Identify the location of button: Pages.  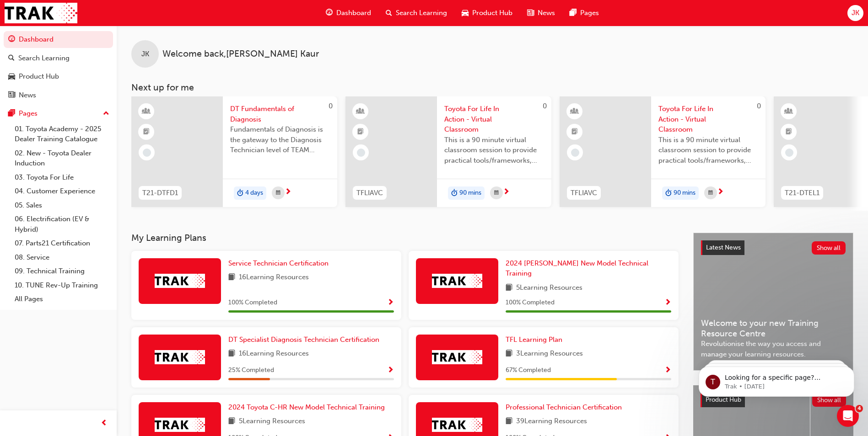
(58, 113).